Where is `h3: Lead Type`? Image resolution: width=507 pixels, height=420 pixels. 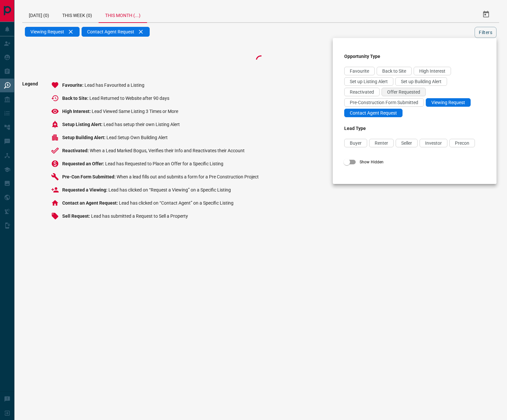 h3: Lead Type is located at coordinates (415, 128).